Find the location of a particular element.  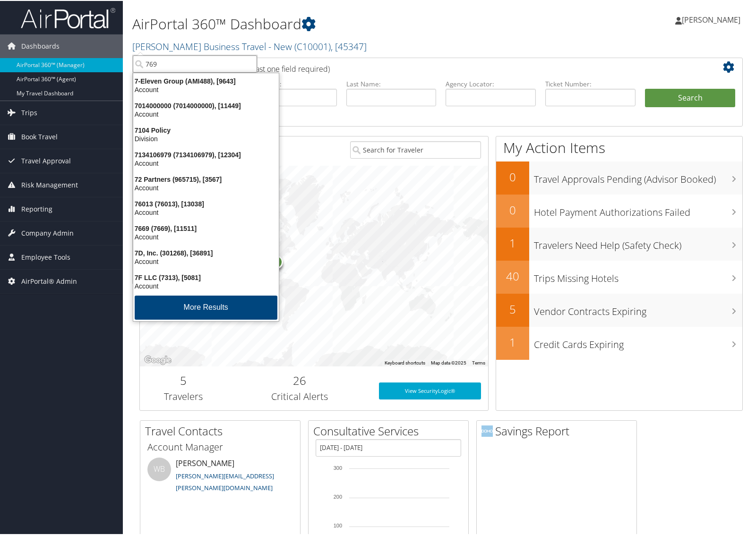

label: Ticket Number: is located at coordinates (590, 83).